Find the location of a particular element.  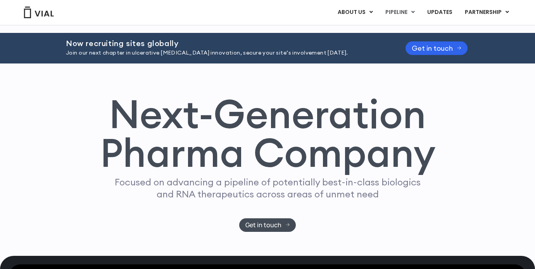

img: Vial Logo is located at coordinates (39, 12).